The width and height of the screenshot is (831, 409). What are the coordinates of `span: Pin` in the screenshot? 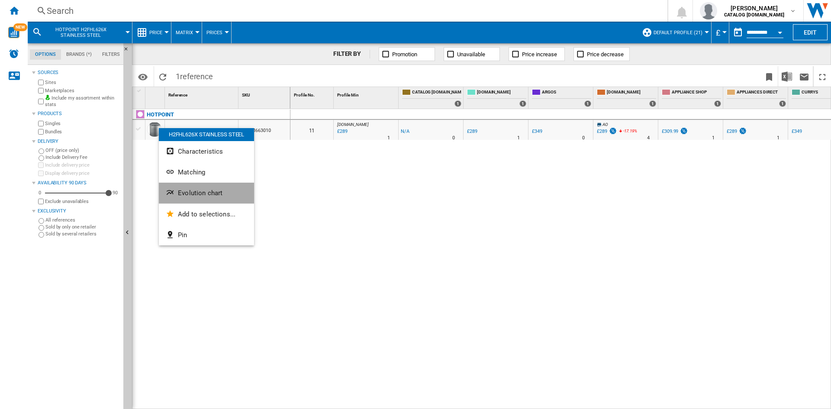 It's located at (182, 235).